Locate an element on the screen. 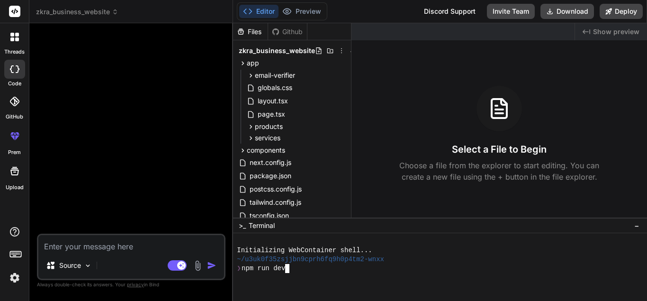 This screenshot has width=647, height=301. div: Github is located at coordinates (287, 32).